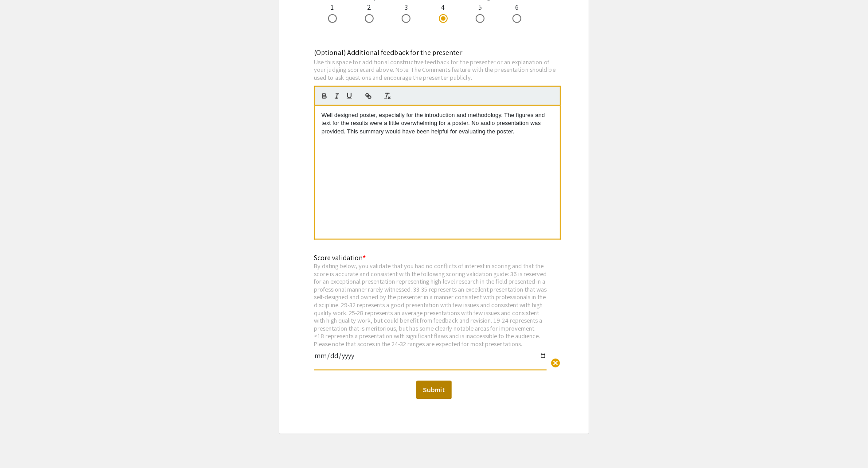 The height and width of the screenshot is (468, 868). I want to click on button: Submit, so click(434, 390).